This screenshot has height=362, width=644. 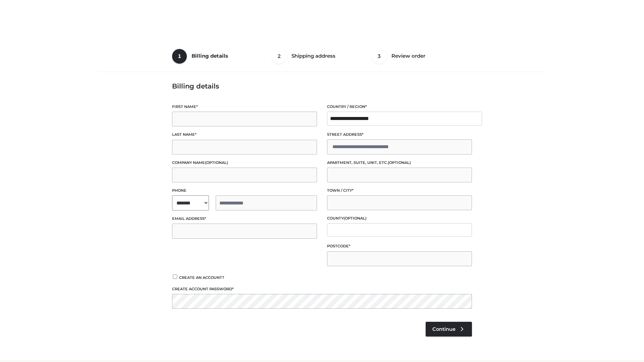 I want to click on label: Phone, so click(x=244, y=190).